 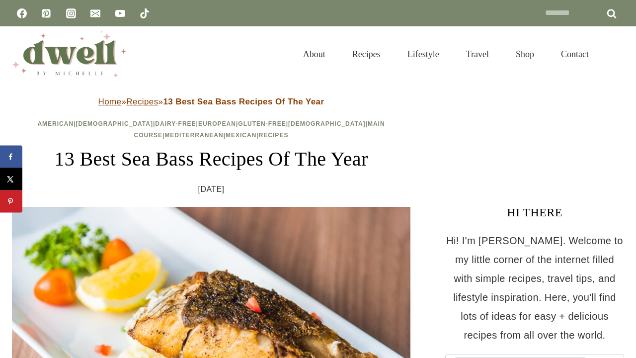 What do you see at coordinates (534, 212) in the screenshot?
I see `h3: HI THERE` at bounding box center [534, 212].